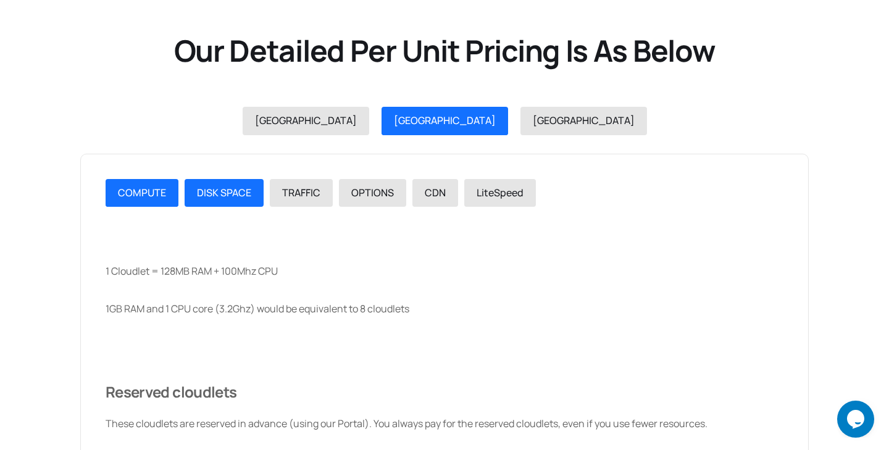 Image resolution: width=889 pixels, height=450 pixels. Describe the element at coordinates (445, 272) in the screenshot. I see `p: 1 Cloudlet = 128MB RAM + 100Mhz CPU` at that location.